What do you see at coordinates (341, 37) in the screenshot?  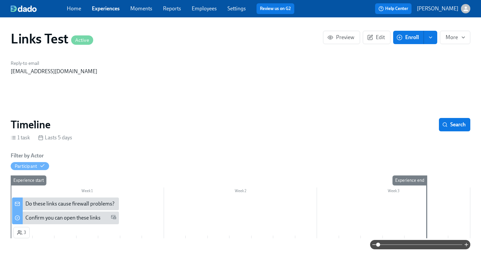 I see `span: Preview` at bounding box center [341, 37].